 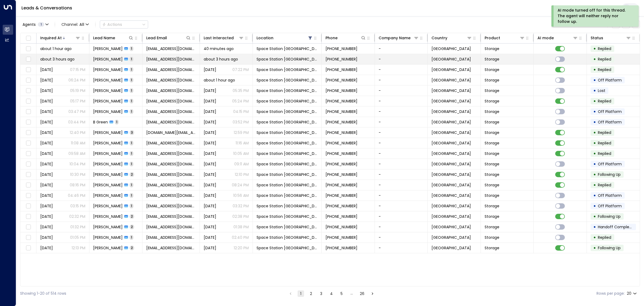 I want to click on span: smclery499@gmail.com, so click(x=171, y=91).